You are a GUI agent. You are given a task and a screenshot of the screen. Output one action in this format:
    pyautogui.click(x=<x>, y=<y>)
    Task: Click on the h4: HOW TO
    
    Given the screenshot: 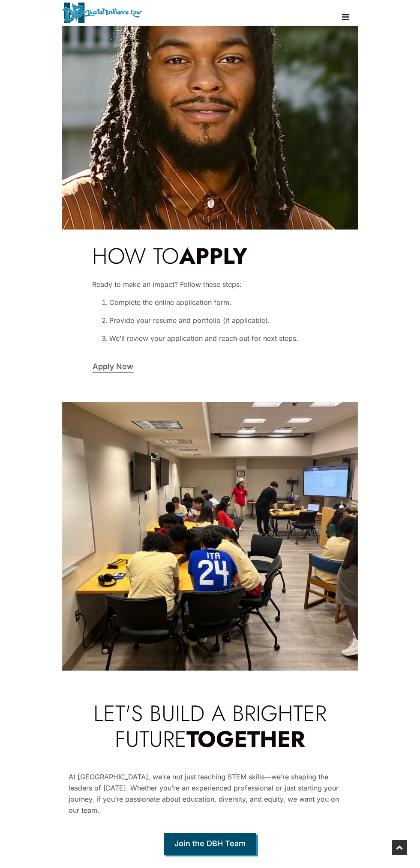 What is the action you would take?
    pyautogui.click(x=170, y=256)
    